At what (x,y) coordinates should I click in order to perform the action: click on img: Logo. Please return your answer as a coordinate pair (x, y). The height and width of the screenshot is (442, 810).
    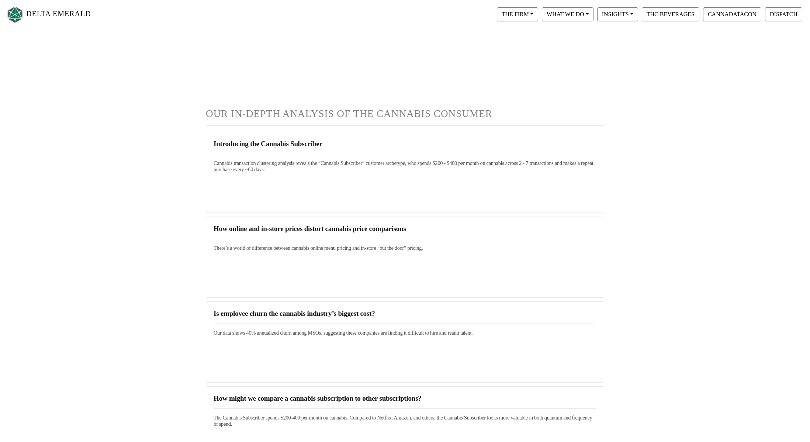
    Looking at the image, I should click on (15, 14).